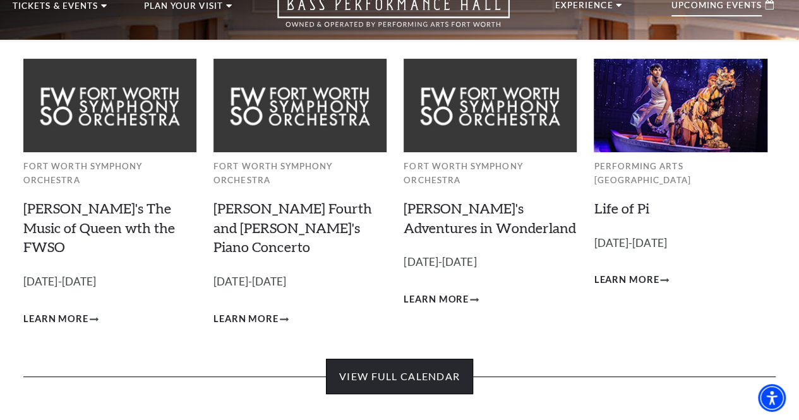  I want to click on p: Plan Your Visit, so click(183, 9).